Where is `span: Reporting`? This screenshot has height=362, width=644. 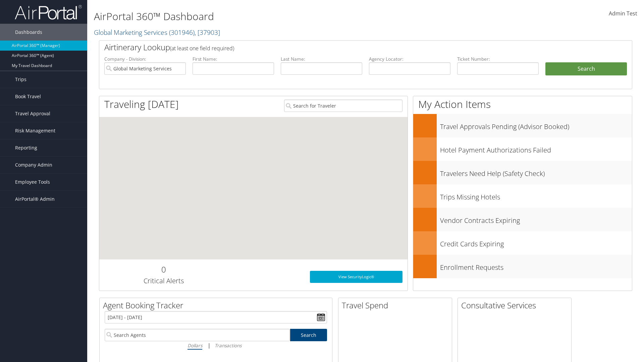
span: Reporting is located at coordinates (26, 148).